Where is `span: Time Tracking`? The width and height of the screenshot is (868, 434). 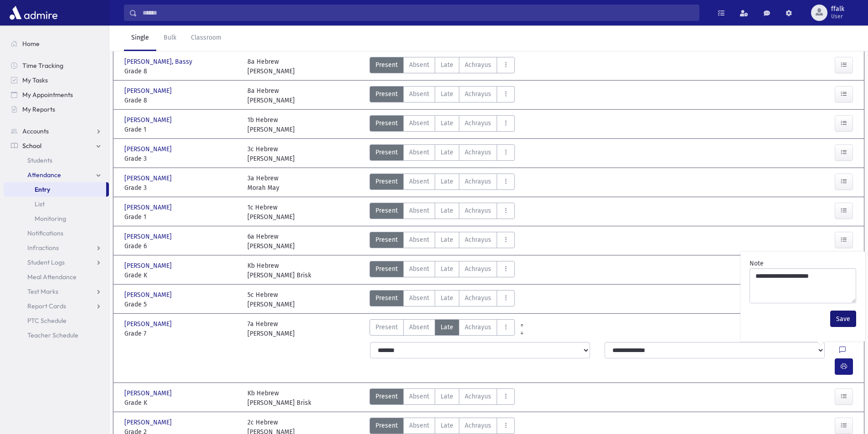
span: Time Tracking is located at coordinates (43, 65).